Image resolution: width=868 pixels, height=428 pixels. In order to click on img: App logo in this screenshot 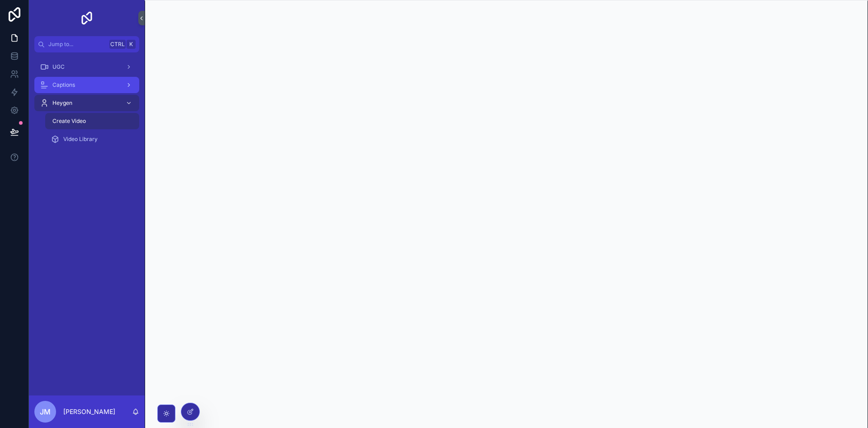, I will do `click(87, 18)`.